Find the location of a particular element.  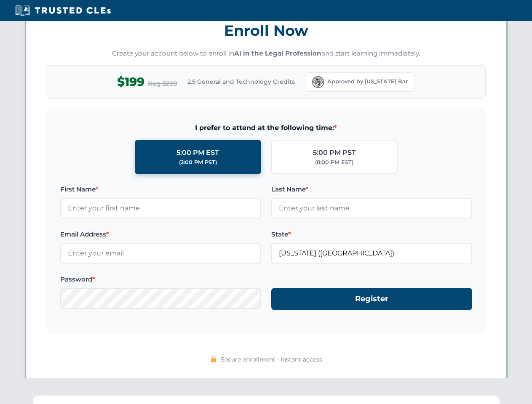

label: First Name is located at coordinates (161, 189).